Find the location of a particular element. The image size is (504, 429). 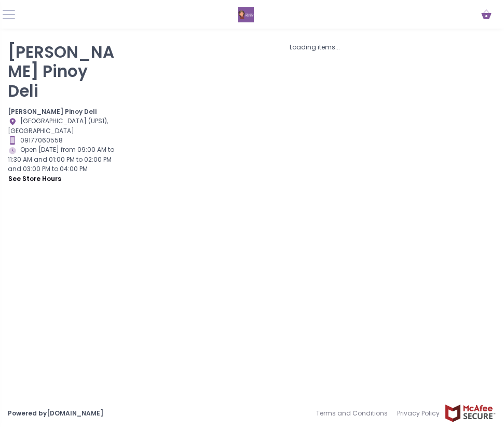

button: see store hours is located at coordinates (35, 179).